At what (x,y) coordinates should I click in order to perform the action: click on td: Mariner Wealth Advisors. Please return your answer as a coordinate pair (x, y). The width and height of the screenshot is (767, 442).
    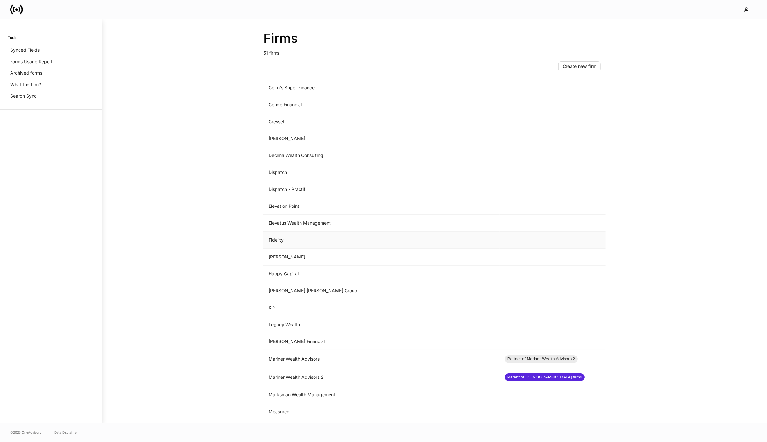
    Looking at the image, I should click on (382, 359).